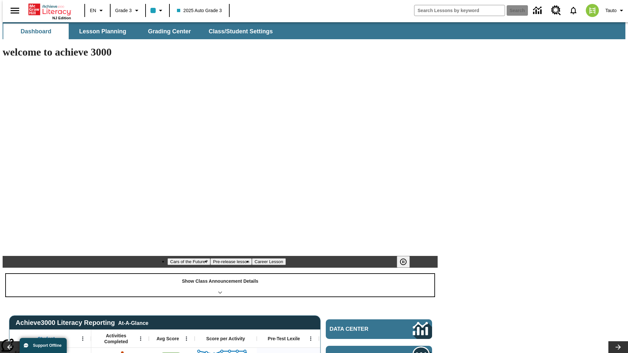 The height and width of the screenshot is (353, 628). Describe the element at coordinates (103, 31) in the screenshot. I see `span: Lesson Planning` at that location.